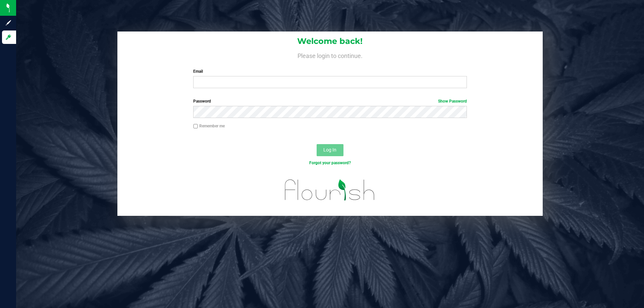  I want to click on img: flourish_logo.svg, so click(330, 190).